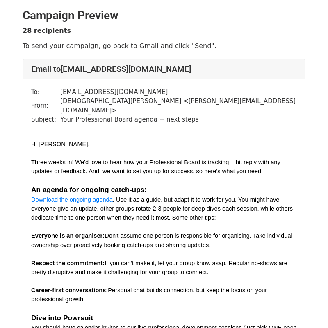  Describe the element at coordinates (46, 119) in the screenshot. I see `td: Subject:` at that location.